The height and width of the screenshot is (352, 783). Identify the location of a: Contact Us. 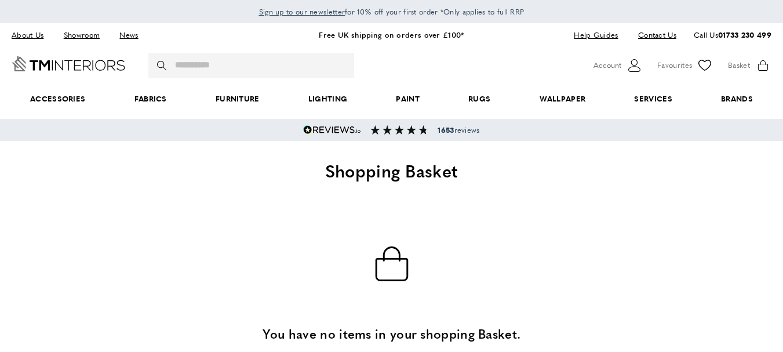
(652, 35).